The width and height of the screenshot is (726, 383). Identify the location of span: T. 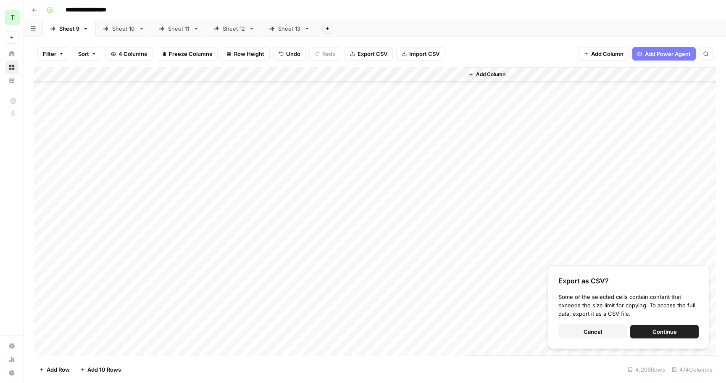
(13, 17).